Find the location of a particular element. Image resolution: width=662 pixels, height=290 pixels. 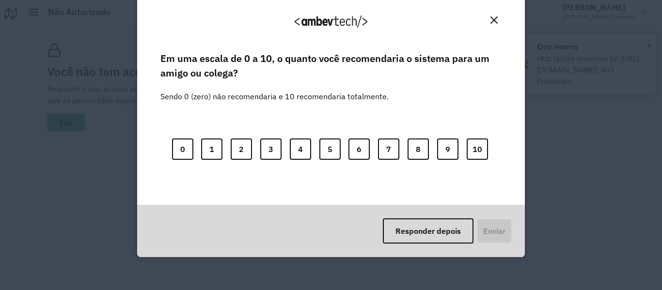

button: Responder depois is located at coordinates (428, 231).